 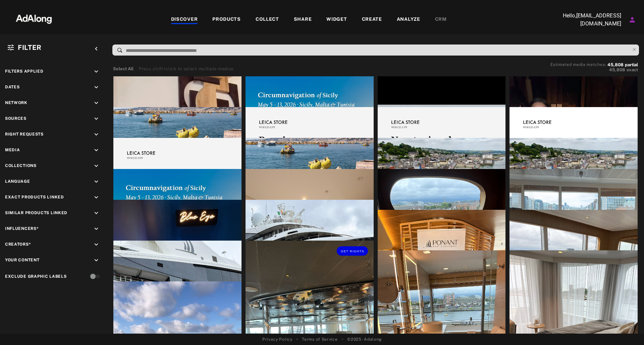 What do you see at coordinates (184, 20) in the screenshot?
I see `div: DISCOVER` at bounding box center [184, 20].